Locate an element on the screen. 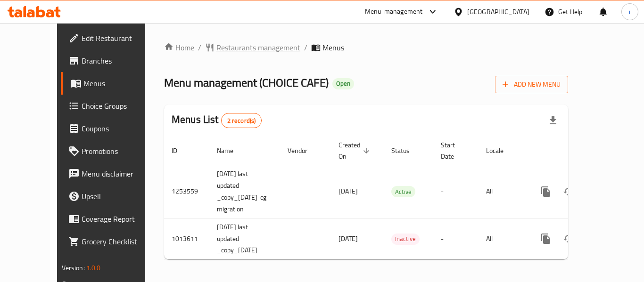  span: 2 record(s) is located at coordinates (241, 121).